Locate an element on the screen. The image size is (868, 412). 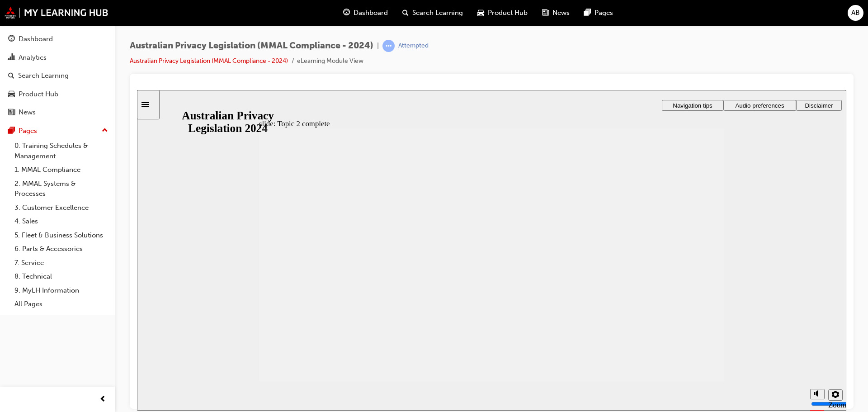
a: 7. Service is located at coordinates (61, 263).